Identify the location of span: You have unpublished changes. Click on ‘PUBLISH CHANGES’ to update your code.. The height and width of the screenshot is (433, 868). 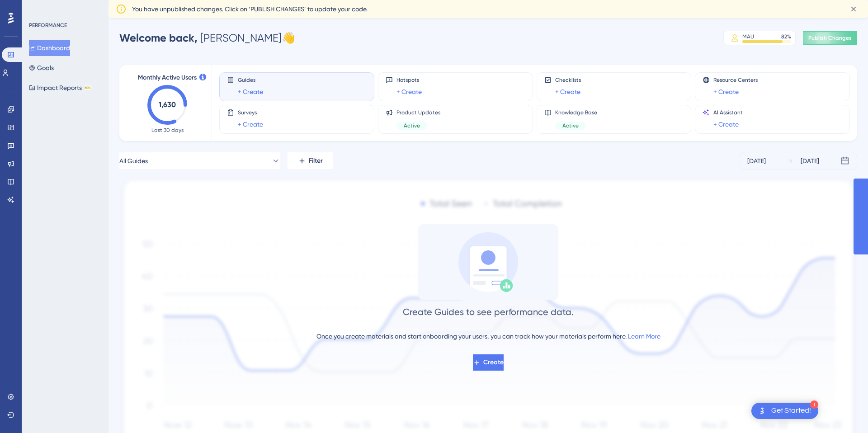
(249, 9).